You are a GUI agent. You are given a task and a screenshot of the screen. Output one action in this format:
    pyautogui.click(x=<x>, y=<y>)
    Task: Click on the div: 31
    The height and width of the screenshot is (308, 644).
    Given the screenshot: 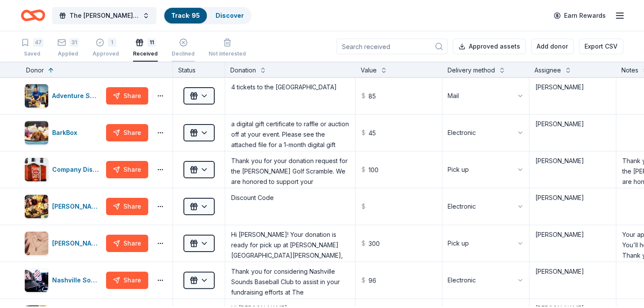 What is the action you would take?
    pyautogui.click(x=74, y=43)
    